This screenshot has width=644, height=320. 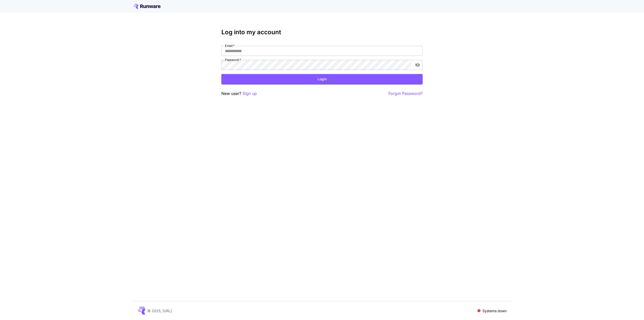 I want to click on p: Sign up, so click(x=250, y=93).